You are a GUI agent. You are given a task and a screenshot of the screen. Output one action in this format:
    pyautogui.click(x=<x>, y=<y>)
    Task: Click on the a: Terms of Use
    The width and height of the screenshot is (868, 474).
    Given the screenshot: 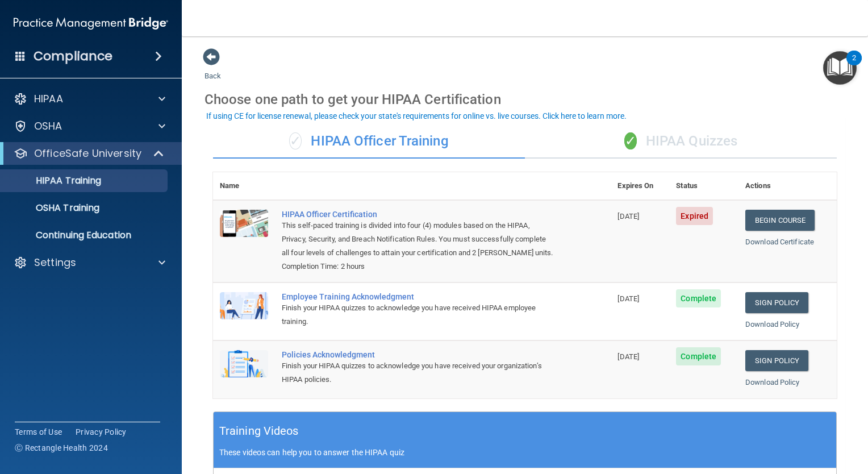 What is the action you would take?
    pyautogui.click(x=38, y=432)
    